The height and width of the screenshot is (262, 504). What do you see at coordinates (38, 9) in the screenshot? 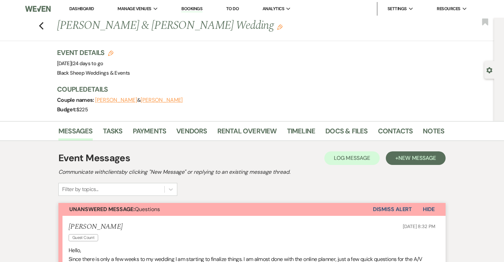
I see `img: Weven Logo` at bounding box center [38, 9].